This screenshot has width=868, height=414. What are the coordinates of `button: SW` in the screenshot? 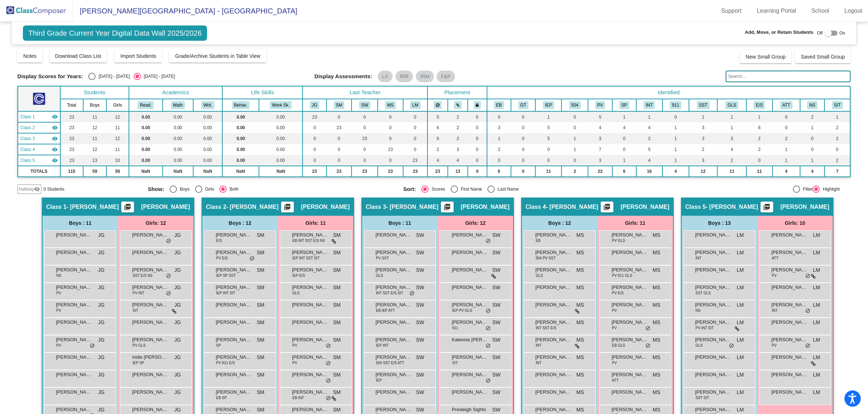 It's located at (365, 105).